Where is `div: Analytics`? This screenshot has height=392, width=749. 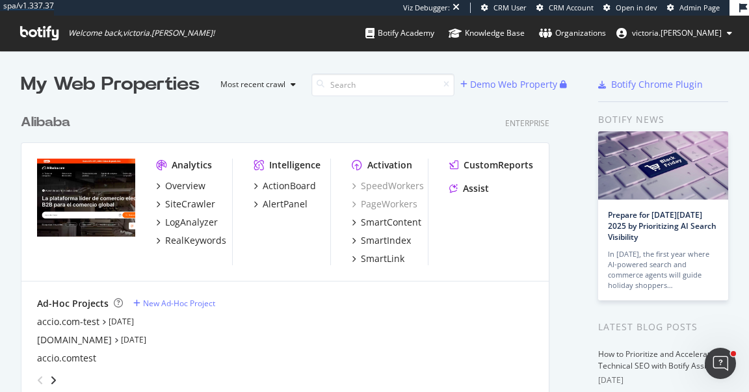
div: Analytics is located at coordinates (192, 165).